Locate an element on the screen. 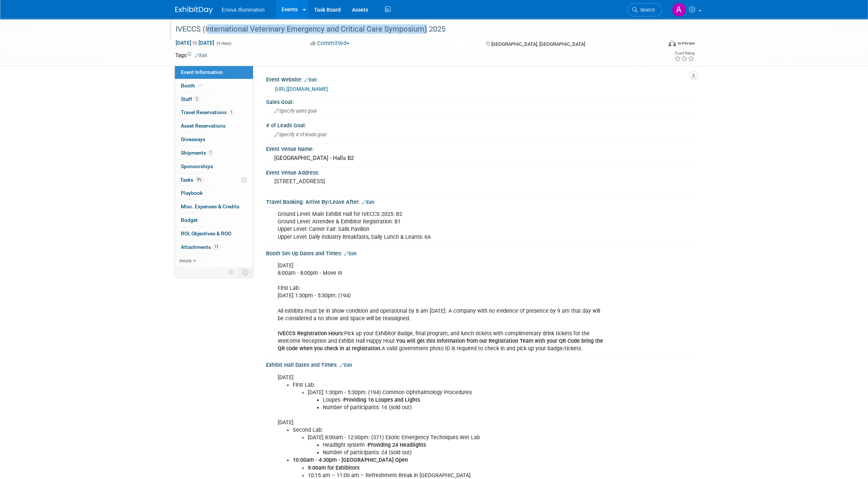 Image resolution: width=868 pixels, height=479 pixels. li: Number of participants: 16 (sold out) is located at coordinates (464, 408).